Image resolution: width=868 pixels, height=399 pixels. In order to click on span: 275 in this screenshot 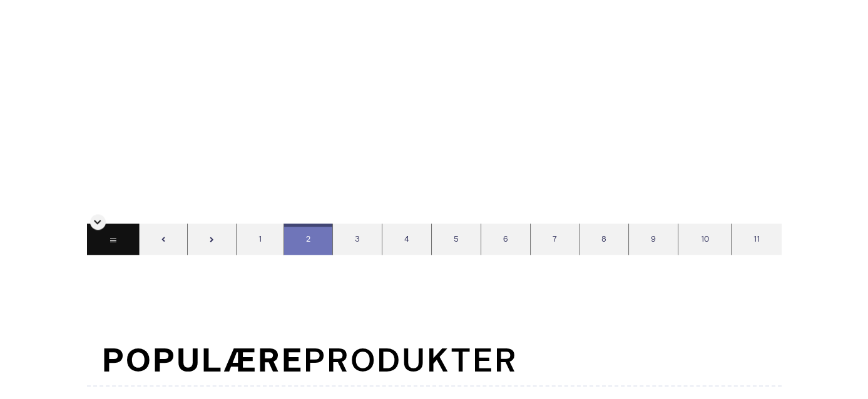, I will do `click(844, 20)`.